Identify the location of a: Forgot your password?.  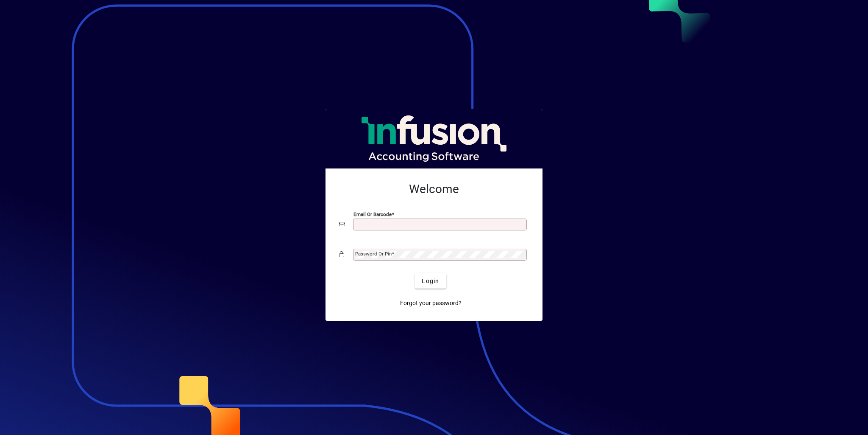
(431, 303).